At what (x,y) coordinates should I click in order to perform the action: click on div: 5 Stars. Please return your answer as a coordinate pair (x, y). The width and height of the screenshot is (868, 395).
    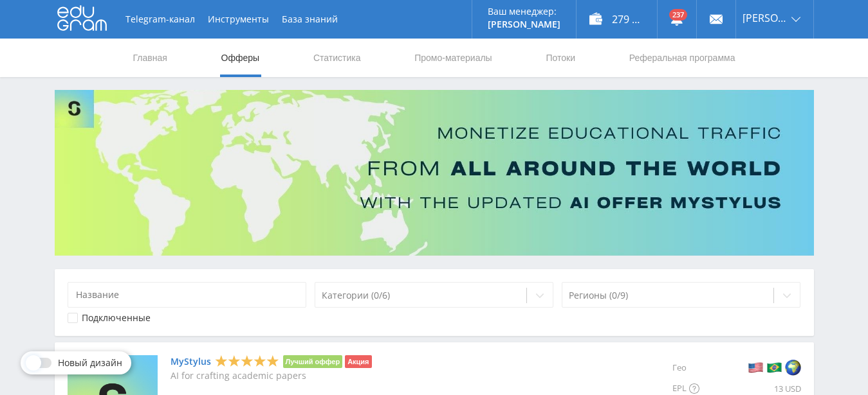
    Looking at the image, I should click on (247, 361).